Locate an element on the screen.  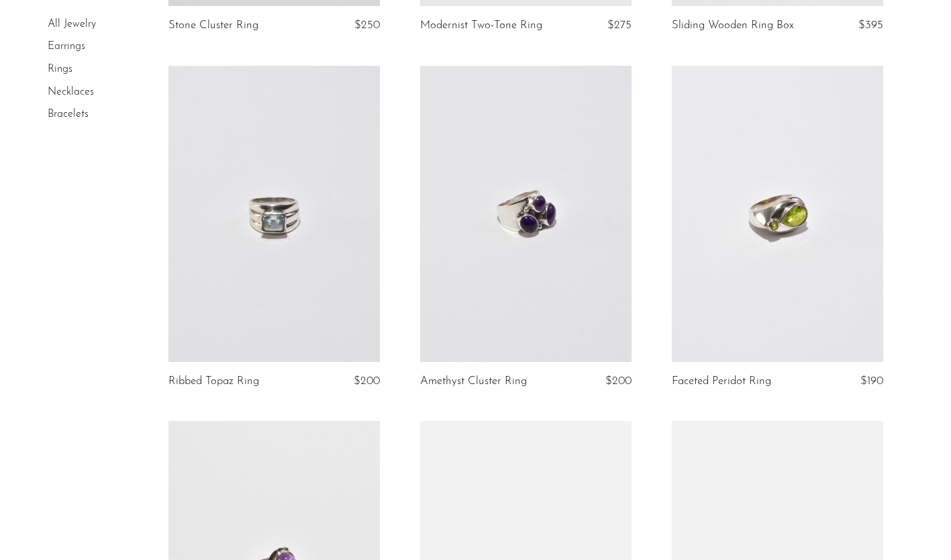
a: Bracelets is located at coordinates (68, 114).